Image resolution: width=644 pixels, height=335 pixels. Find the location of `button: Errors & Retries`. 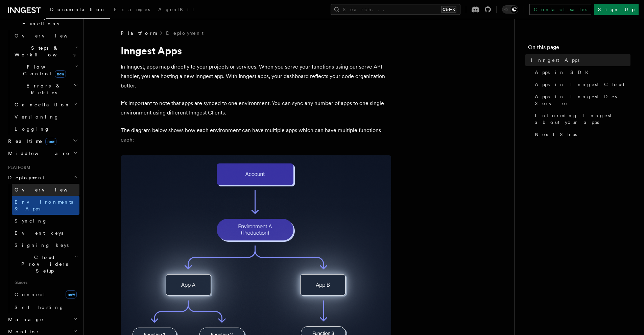

button: Errors & Retries is located at coordinates (46, 89).